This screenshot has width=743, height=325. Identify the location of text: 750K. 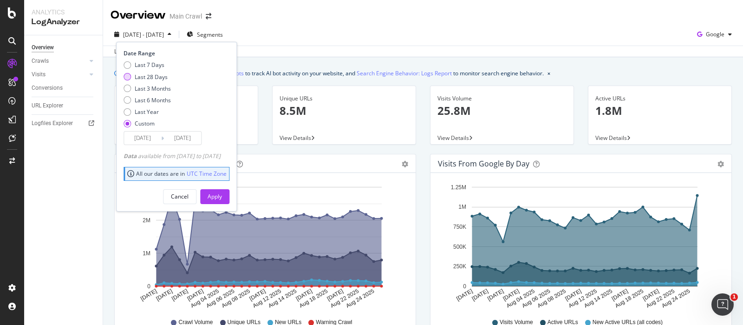
(460, 227).